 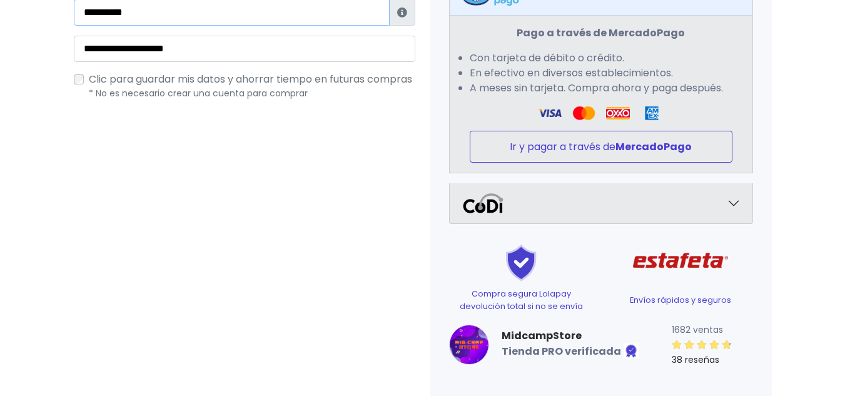 I want to click on img: Oxxo Logo, so click(x=618, y=113).